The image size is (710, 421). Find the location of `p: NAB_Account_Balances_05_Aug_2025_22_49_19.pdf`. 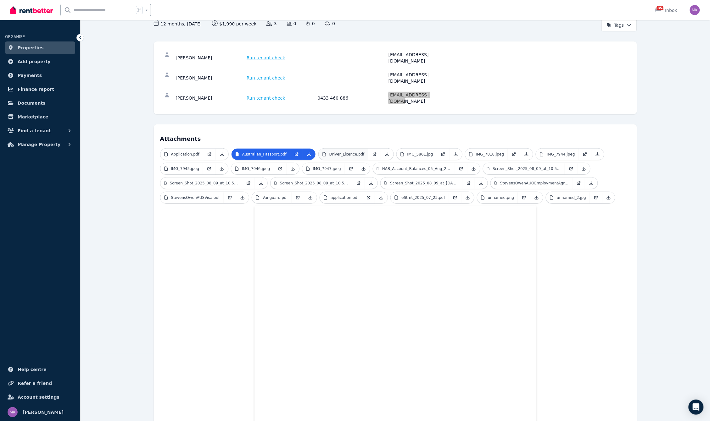

p: NAB_Account_Balances_05_Aug_2025_22_49_19.pdf is located at coordinates (416, 169).